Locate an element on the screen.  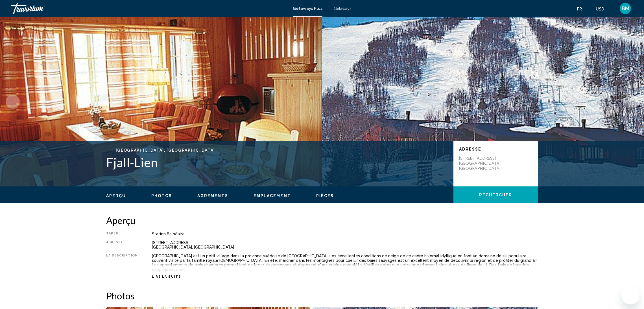
span: Lire la suite is located at coordinates (166, 276).